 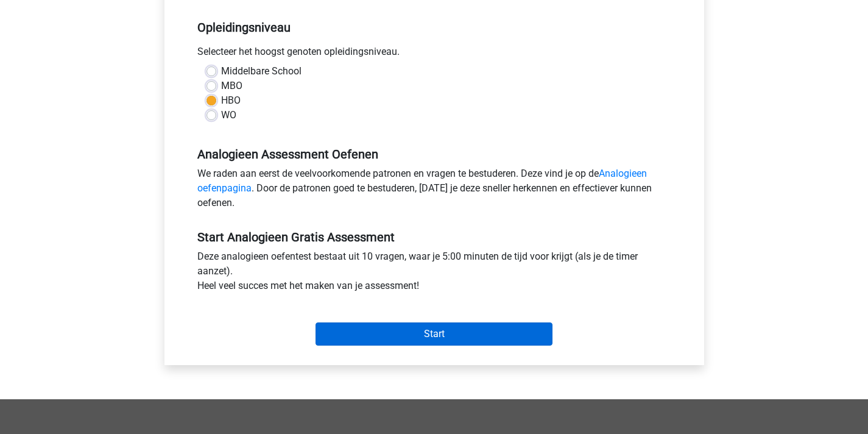 I want to click on div: Deze analogieen oefentest bestaat uit 10 vragen, waar je 5:00 minuten de tijd voor krijgt (als je..., so click(x=434, y=274).